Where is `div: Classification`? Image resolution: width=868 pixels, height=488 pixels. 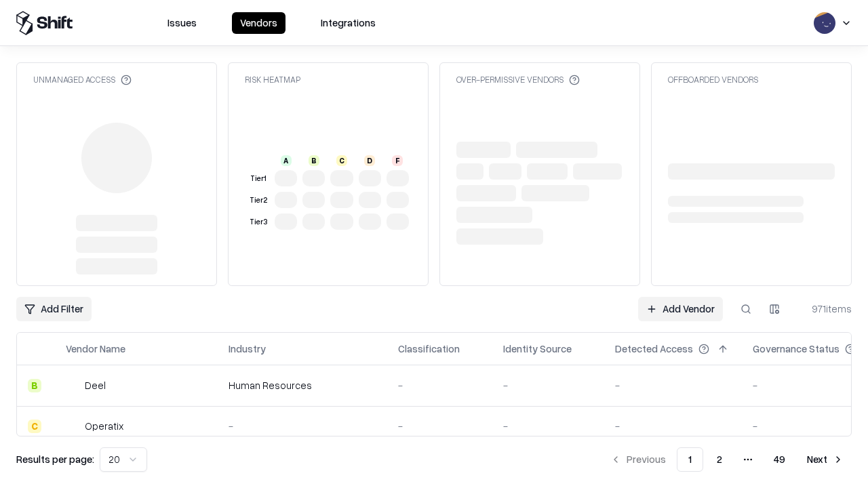 div: Classification is located at coordinates (428, 348).